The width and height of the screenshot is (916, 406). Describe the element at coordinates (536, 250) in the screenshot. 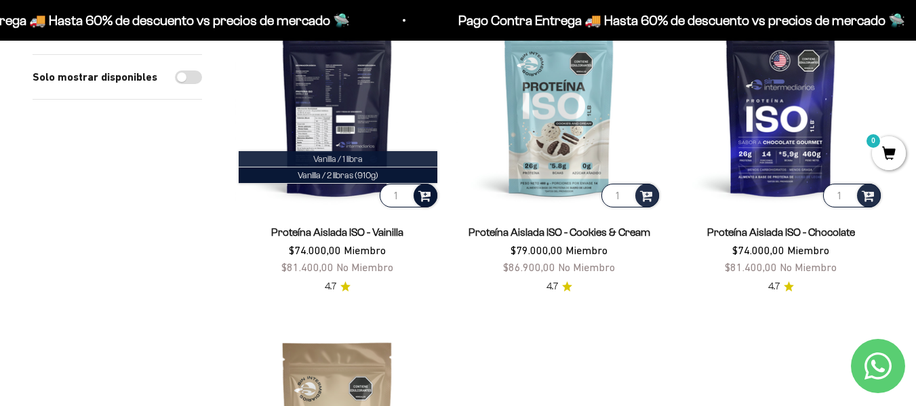

I see `span: $79.000,00` at that location.